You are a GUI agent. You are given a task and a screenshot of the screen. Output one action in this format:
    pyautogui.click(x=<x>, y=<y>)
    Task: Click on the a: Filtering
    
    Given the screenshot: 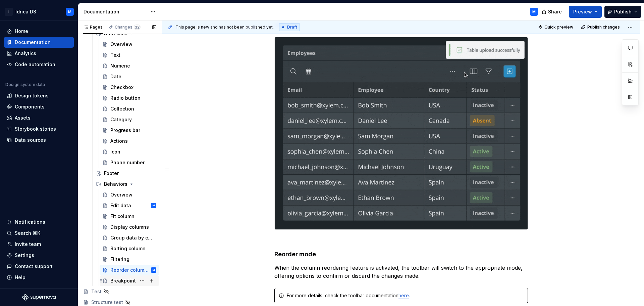 What is the action you would take?
    pyautogui.click(x=129, y=259)
    